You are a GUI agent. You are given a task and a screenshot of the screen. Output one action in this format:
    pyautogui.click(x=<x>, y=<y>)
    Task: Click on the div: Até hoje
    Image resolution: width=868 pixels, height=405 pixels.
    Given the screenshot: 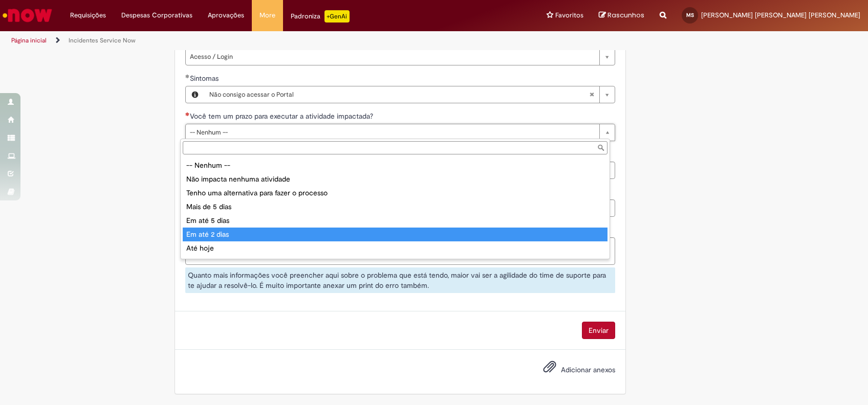 What is the action you would take?
    pyautogui.click(x=395, y=248)
    